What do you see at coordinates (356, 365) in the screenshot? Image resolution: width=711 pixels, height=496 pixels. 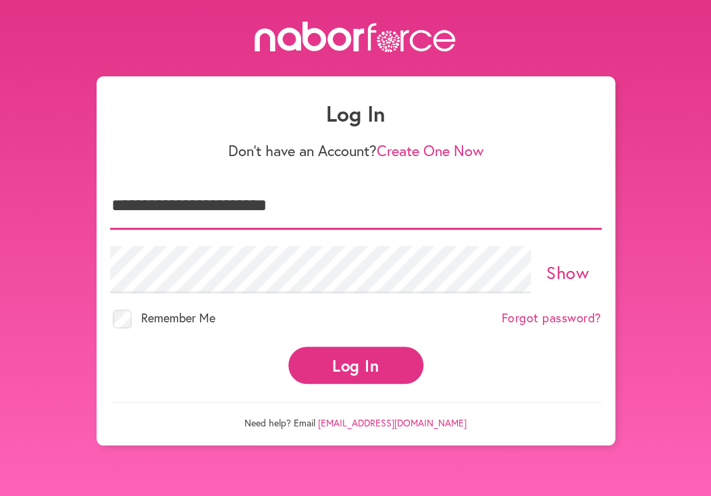 I see `button: Log In` at bounding box center [356, 365].